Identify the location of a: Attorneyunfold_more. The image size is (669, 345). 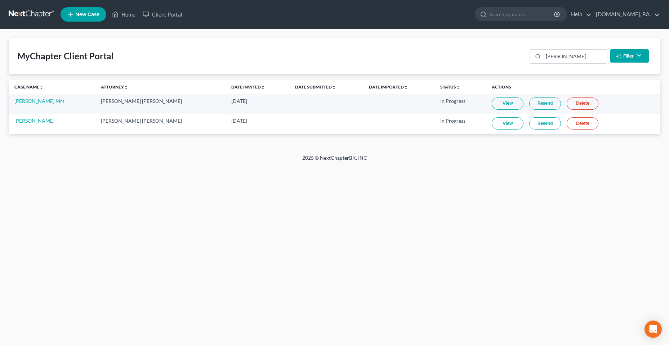
(114, 87).